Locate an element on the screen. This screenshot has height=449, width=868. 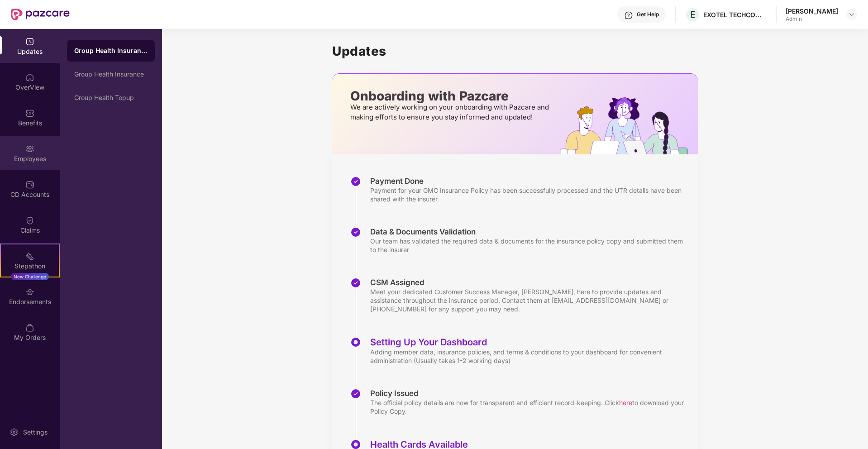
img: svg+xml;base64,PHN2ZyBpZD0iTXlfT3JkZXJzIiBkYXRhLW5hbWU9Ik15IE9yZGVycyIgeG1sbnM9Imh0dHA6Ly93d3cudz... is located at coordinates (30, 327).